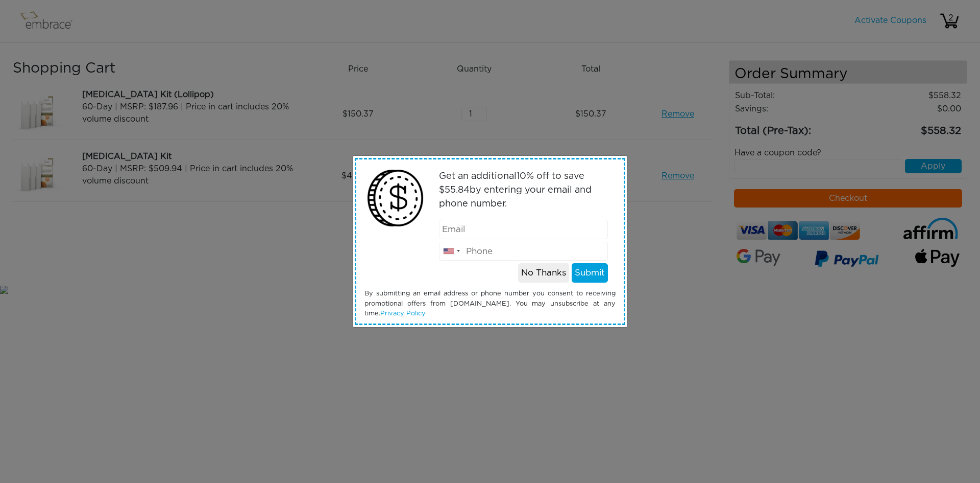 This screenshot has height=483, width=980. I want to click on button: No Thanks, so click(543, 273).